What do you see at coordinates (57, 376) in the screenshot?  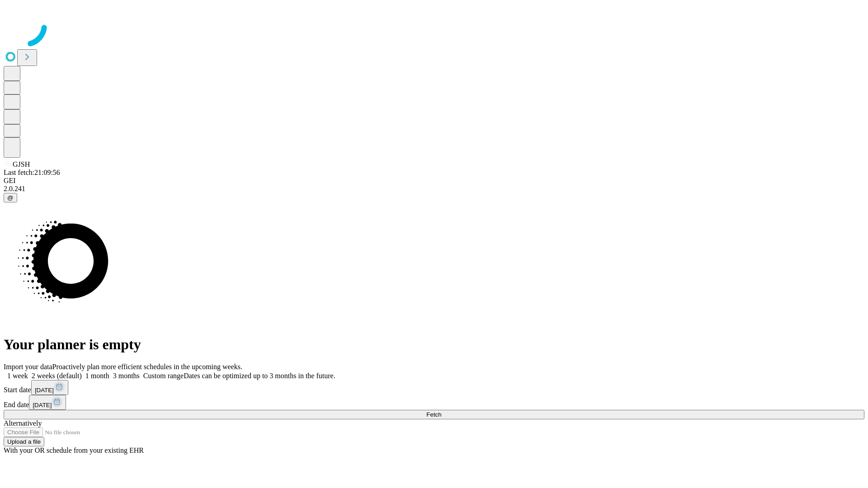 I see `span: 2 weeks (default)` at bounding box center [57, 376].